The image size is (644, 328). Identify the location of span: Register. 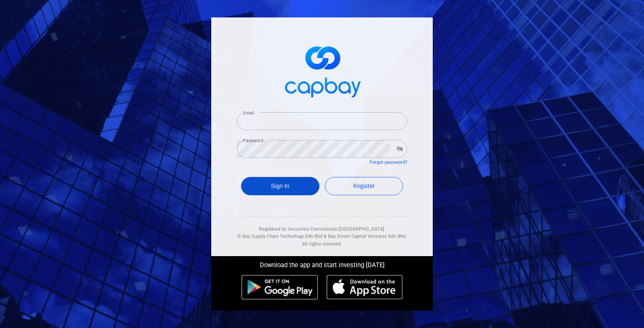
(364, 186).